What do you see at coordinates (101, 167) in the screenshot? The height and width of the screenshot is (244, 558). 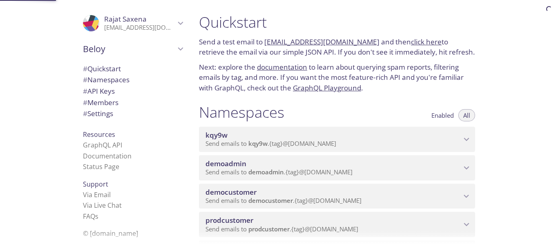 I see `a: Status Page` at bounding box center [101, 167].